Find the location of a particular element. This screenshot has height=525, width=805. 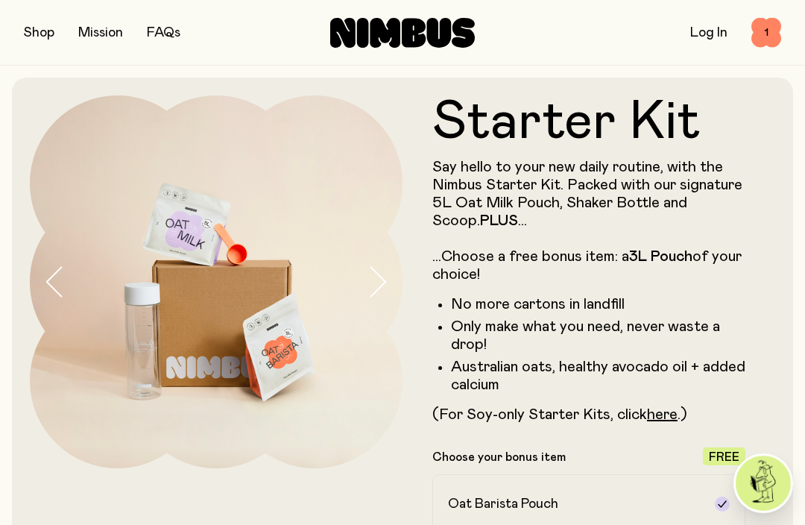

a: FAQs is located at coordinates (163, 33).